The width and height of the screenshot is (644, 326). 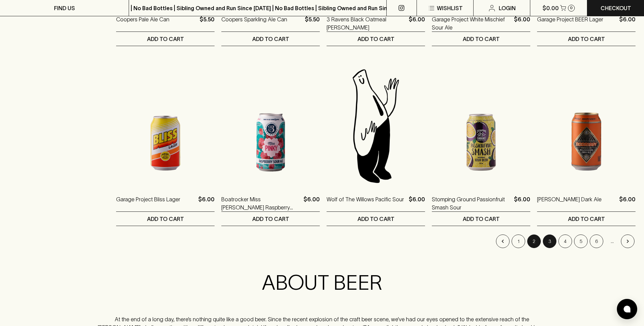 What do you see at coordinates (596, 242) in the screenshot?
I see `button: Go to page 6` at bounding box center [596, 242].